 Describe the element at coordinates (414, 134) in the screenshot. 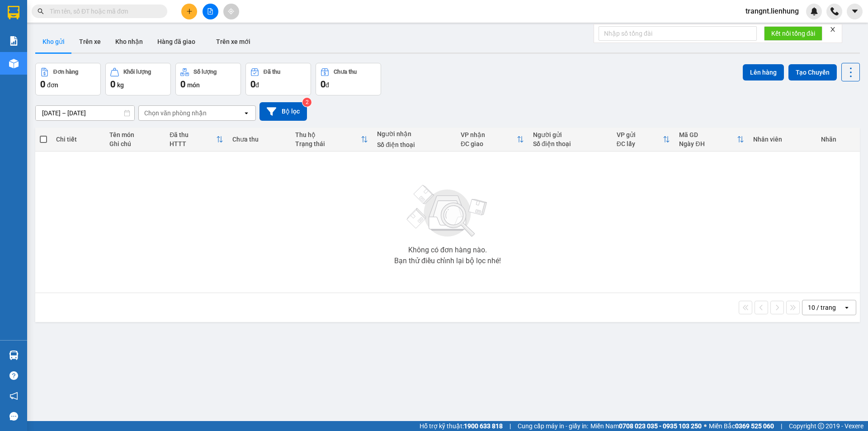

I see `div: Người nhận` at that location.